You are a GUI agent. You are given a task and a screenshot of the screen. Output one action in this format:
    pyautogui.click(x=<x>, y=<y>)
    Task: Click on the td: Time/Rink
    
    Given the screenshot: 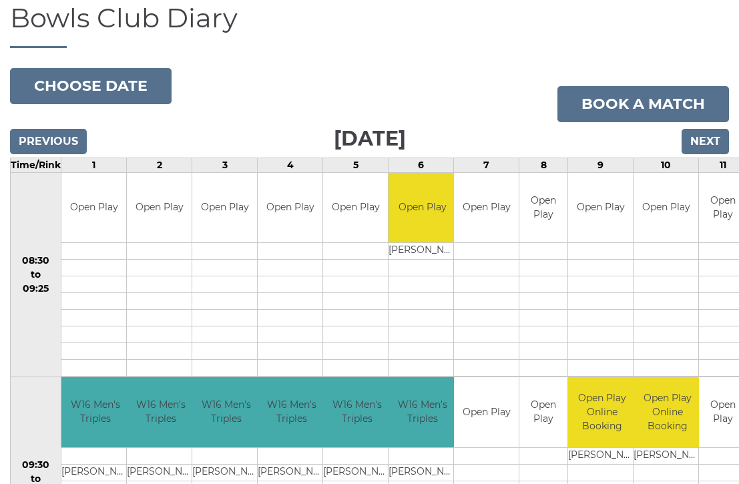 What is the action you would take?
    pyautogui.click(x=36, y=165)
    